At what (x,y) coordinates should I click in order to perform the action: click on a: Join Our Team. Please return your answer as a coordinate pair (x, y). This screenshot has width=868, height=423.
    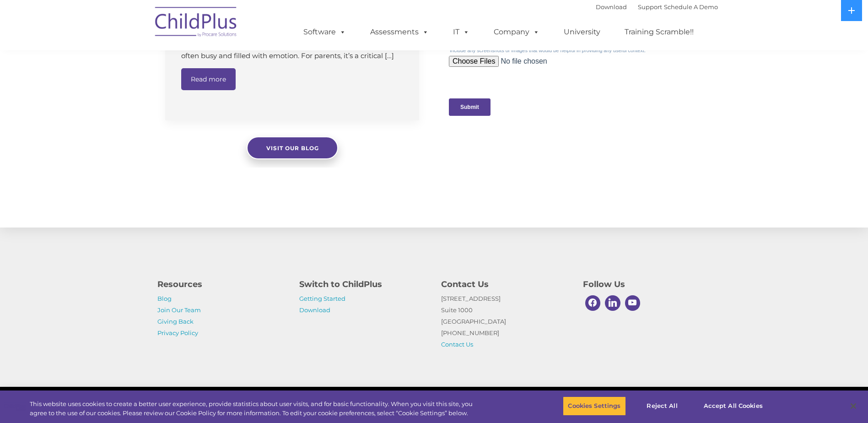
    Looking at the image, I should click on (179, 310).